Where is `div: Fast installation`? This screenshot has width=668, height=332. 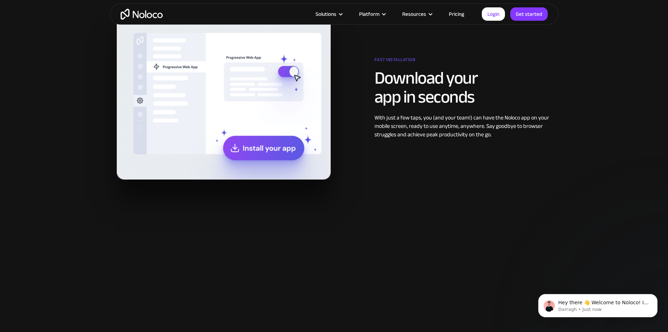 div: Fast installation is located at coordinates (463, 61).